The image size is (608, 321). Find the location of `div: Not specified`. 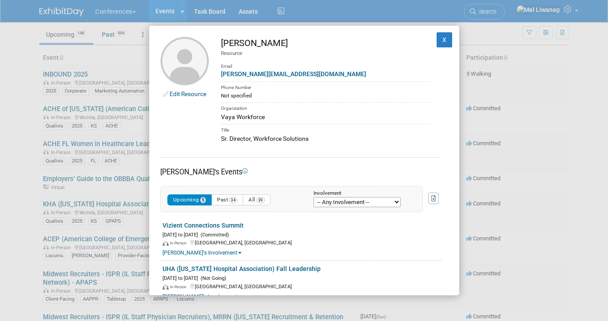

div: Not specified is located at coordinates (325, 96).